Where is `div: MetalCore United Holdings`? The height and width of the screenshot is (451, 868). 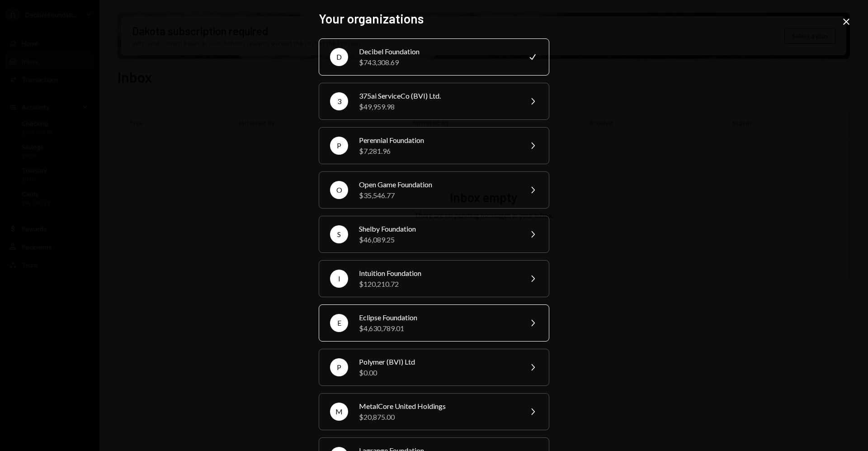
div: MetalCore United Holdings is located at coordinates (438, 407).